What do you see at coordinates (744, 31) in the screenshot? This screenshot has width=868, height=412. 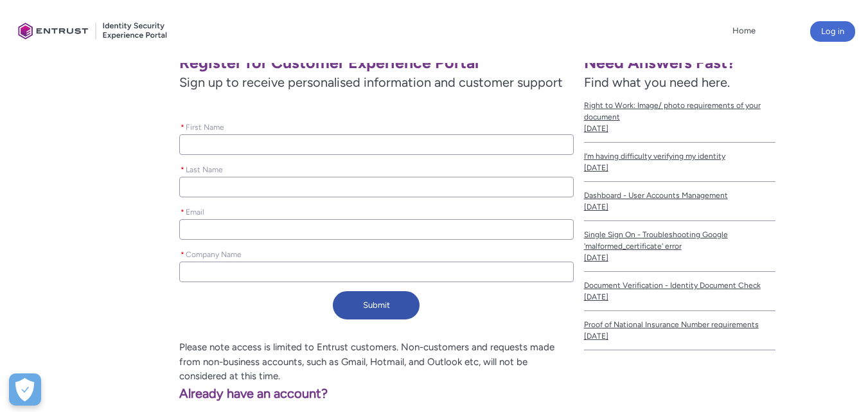 I see `a: Home` at bounding box center [744, 31].